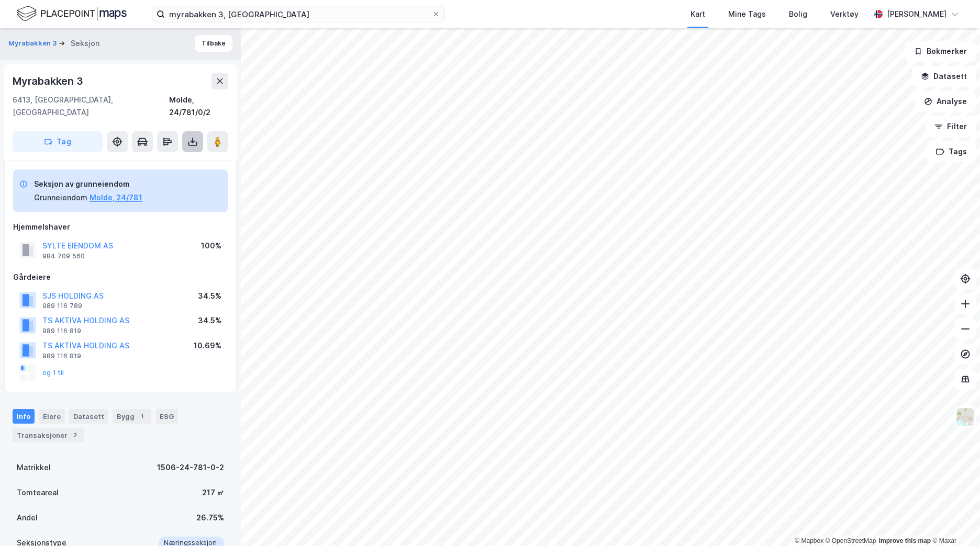 This screenshot has height=546, width=980. I want to click on button: Tags, so click(951, 151).